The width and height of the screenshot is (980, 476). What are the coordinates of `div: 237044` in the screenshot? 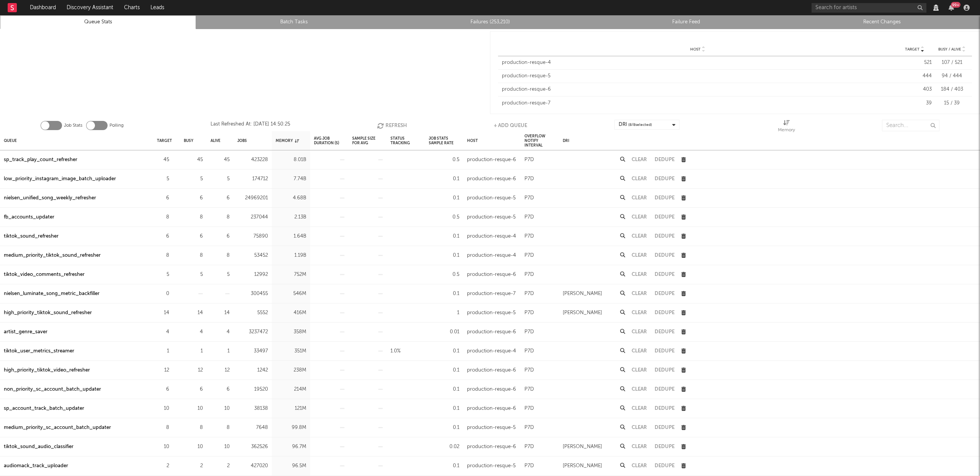 It's located at (253, 217).